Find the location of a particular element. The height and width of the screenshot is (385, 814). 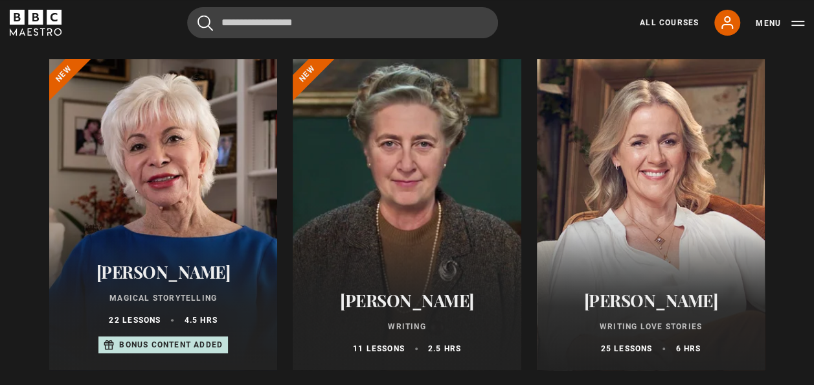

p: 6 hrs is located at coordinates (688, 348).